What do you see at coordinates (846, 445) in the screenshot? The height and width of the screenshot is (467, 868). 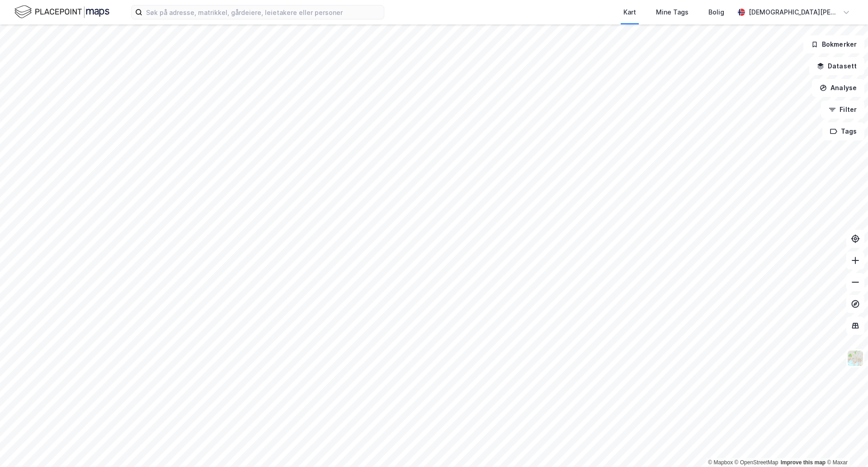 I see `div: Kontrollprogram for chat` at bounding box center [846, 445].